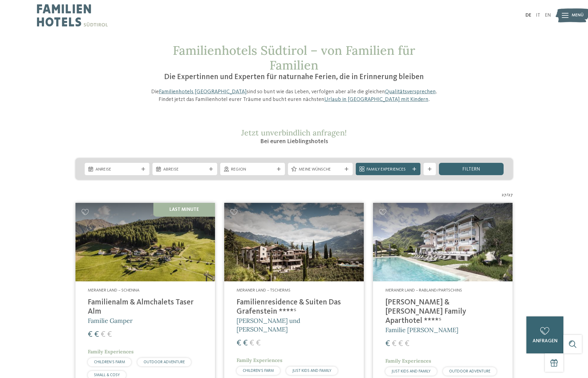 The height and width of the screenshot is (378, 588). What do you see at coordinates (117, 170) in the screenshot?
I see `span: Anreise` at bounding box center [117, 170].